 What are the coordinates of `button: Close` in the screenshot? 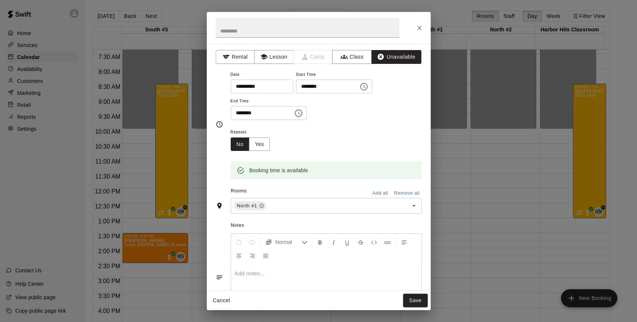 It's located at (420, 28).